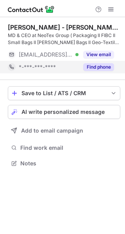  What do you see at coordinates (69, 148) in the screenshot?
I see `span: Find work email` at bounding box center [69, 148].